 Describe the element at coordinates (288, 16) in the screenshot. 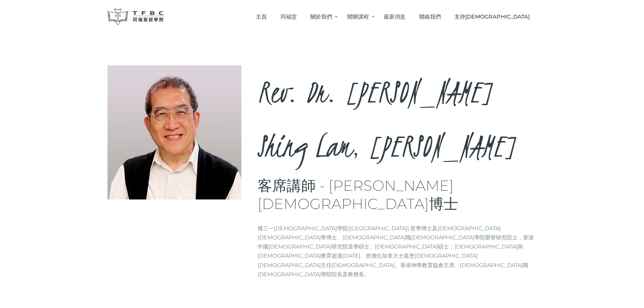

I see `a: 同福堂` at that location.